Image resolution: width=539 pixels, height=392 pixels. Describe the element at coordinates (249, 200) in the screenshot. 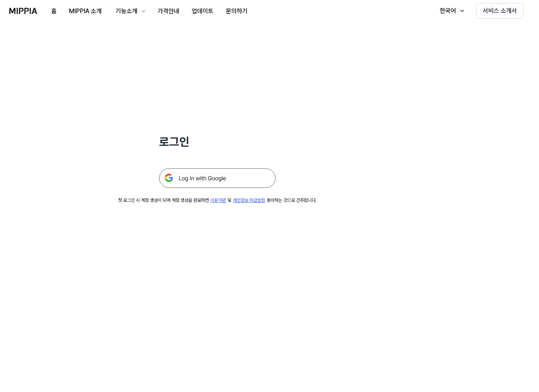

I see `a: 개인정보 취급방침` at that location.